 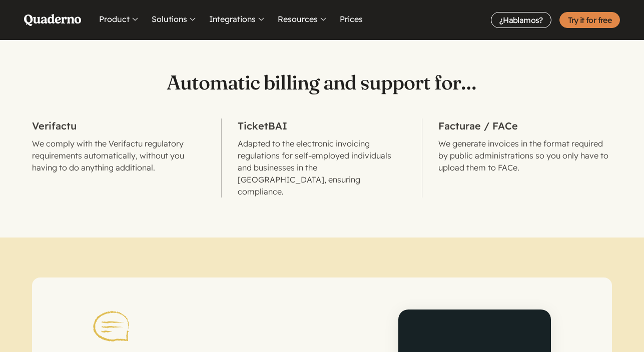 I want to click on font: TicketBAI, so click(x=262, y=125).